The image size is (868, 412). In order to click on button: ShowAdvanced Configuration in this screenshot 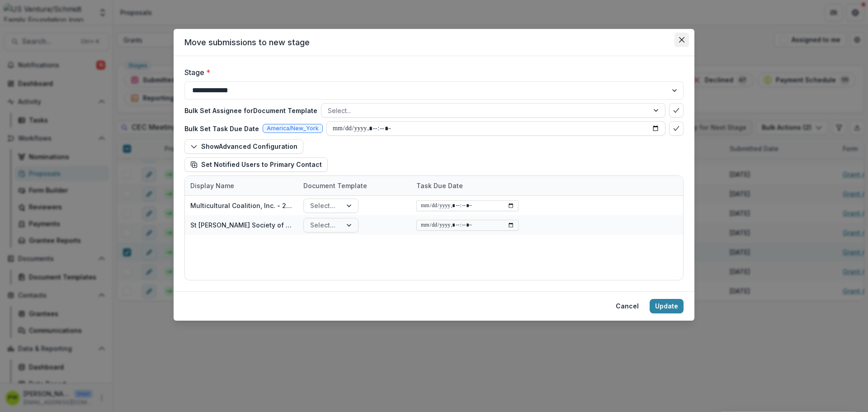, I will do `click(244, 146)`.